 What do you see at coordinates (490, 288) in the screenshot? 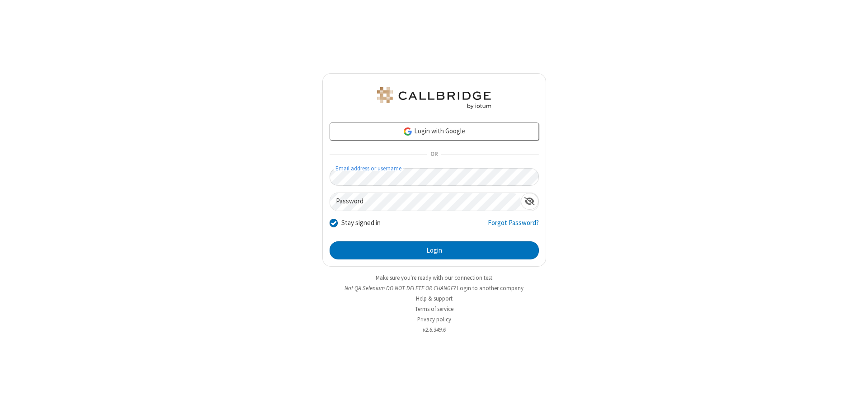
I see `button: Login to another company` at bounding box center [490, 288].